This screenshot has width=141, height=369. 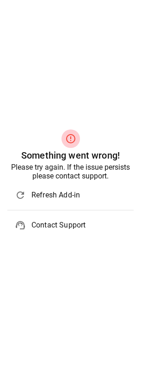 What do you see at coordinates (20, 225) in the screenshot?
I see `span: support_agent` at bounding box center [20, 225].